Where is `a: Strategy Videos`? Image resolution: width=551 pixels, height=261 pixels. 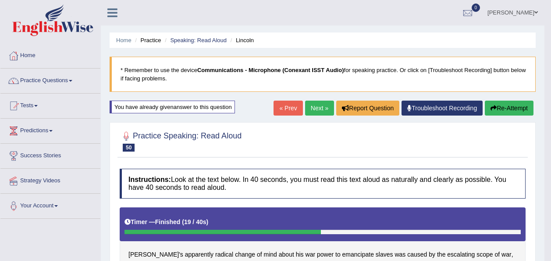
a: Strategy Videos is located at coordinates (50, 179).